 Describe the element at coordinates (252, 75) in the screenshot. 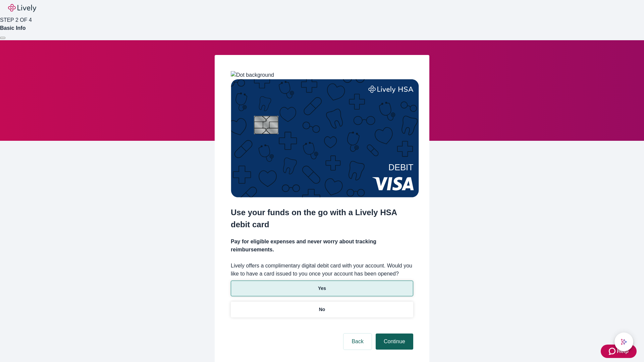

I see `img: Dot background` at that location.